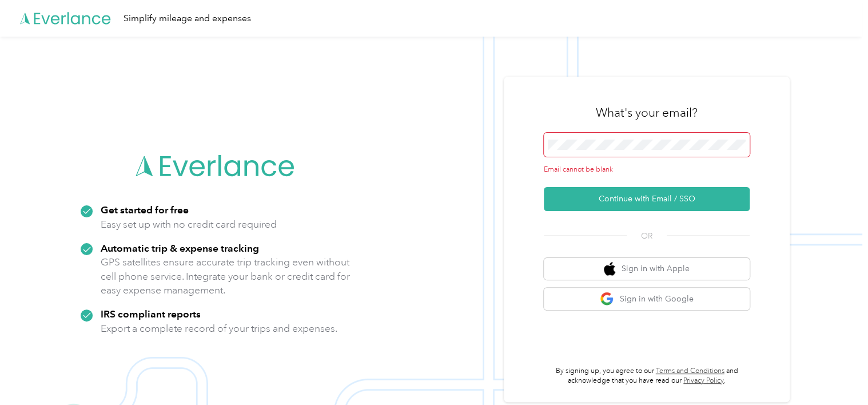 The width and height of the screenshot is (868, 405). What do you see at coordinates (189, 224) in the screenshot?
I see `p: Easy set up with no credit card required` at bounding box center [189, 224].